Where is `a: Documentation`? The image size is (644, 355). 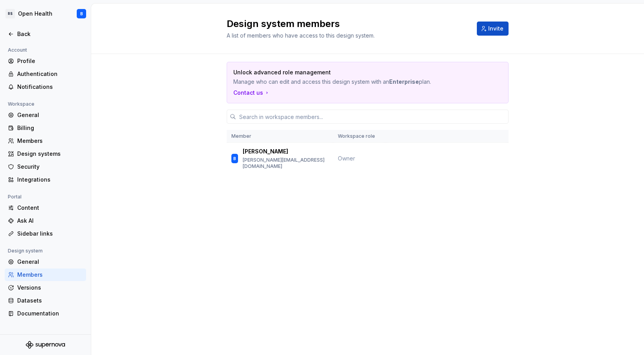
a: Documentation is located at coordinates (45, 314).